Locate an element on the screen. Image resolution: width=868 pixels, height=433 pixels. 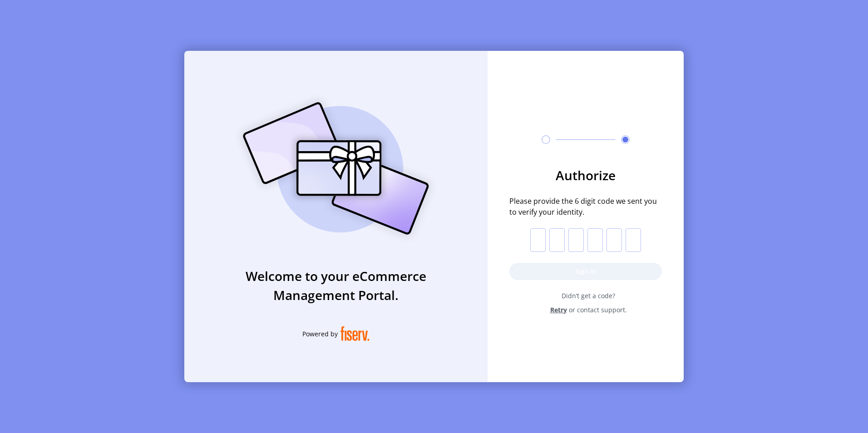
h3: Authorize is located at coordinates (586, 175).